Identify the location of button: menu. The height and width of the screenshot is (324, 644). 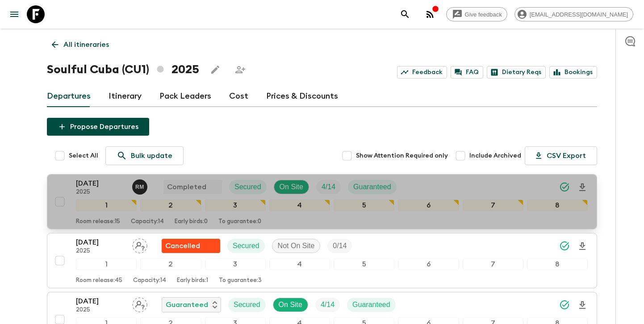
(14, 14).